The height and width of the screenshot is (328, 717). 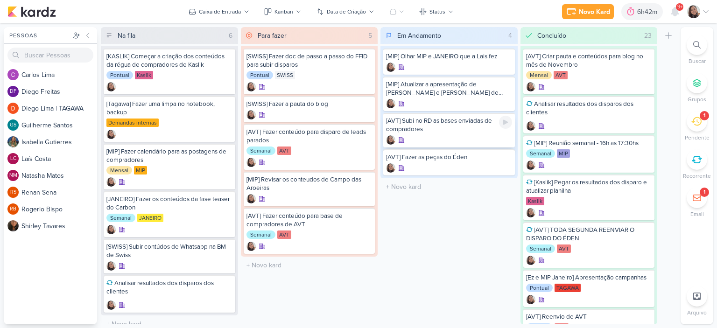 I want to click on div: N a t a s h a M a t o s, so click(x=59, y=176).